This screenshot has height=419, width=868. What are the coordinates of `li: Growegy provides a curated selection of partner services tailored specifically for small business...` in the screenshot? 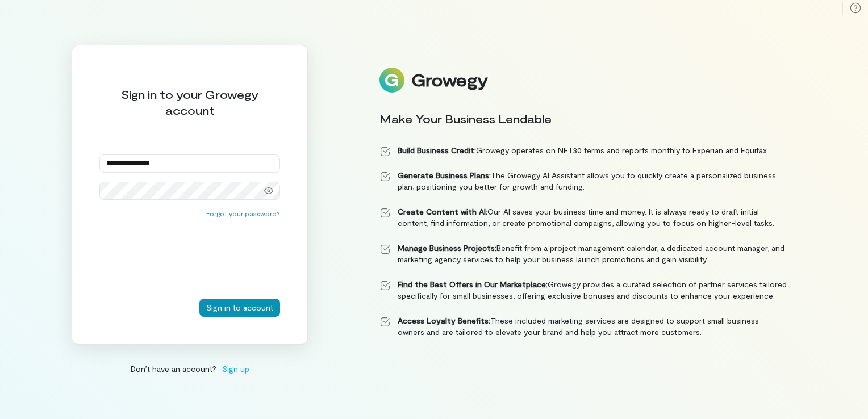 It's located at (584, 291).